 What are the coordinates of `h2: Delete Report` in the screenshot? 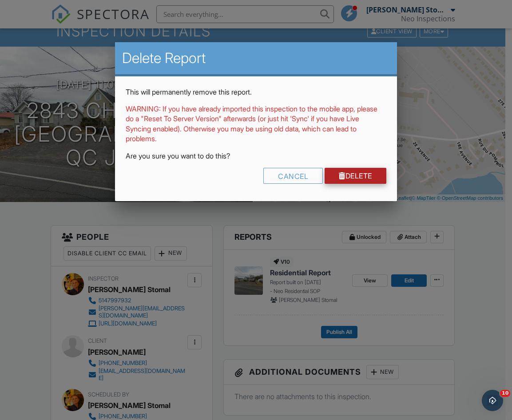 It's located at (256, 58).